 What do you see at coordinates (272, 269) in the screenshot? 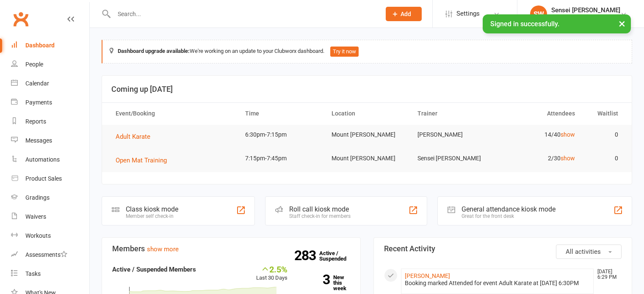
I see `div: 2.5%` at bounding box center [272, 269].